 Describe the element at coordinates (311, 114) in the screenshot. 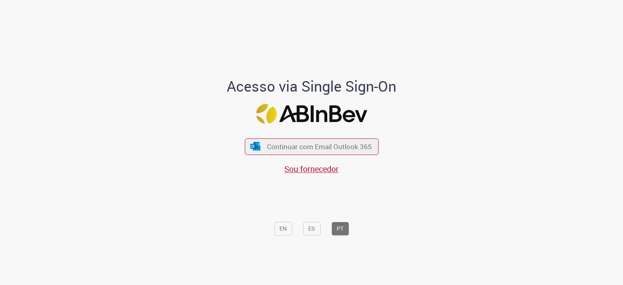

I see `img: Logo ABInBev` at that location.